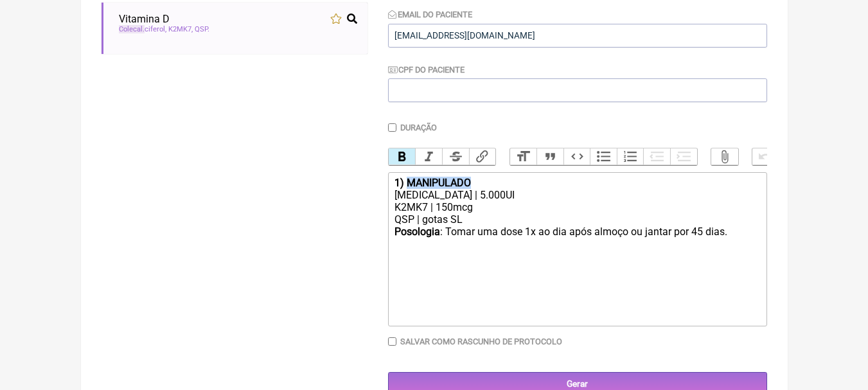  Describe the element at coordinates (202, 29) in the screenshot. I see `span: QSP` at that location.